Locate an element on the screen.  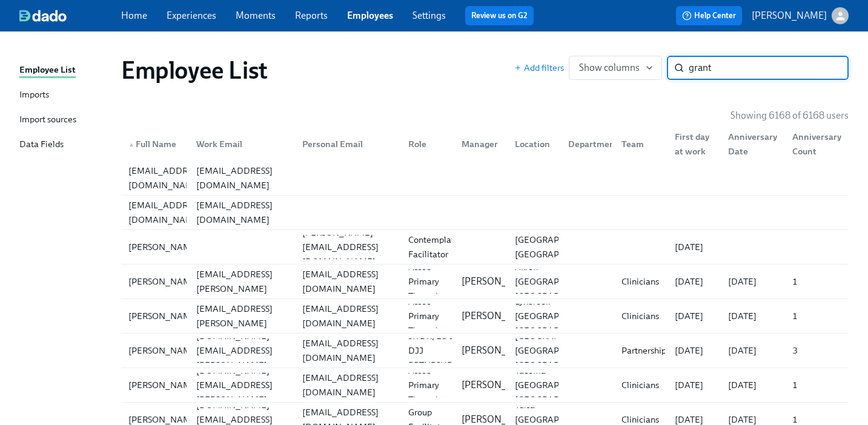
a: Employee List is located at coordinates (66, 71).